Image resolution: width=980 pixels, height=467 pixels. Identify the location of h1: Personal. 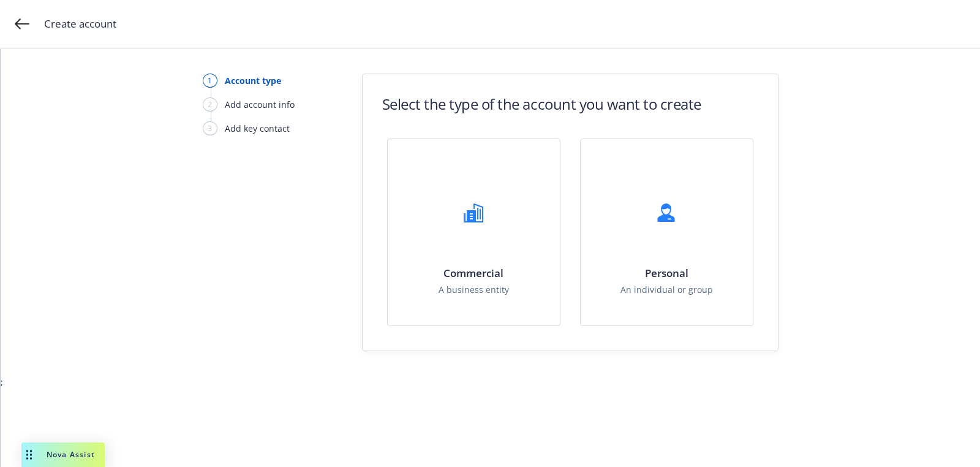
(666, 272).